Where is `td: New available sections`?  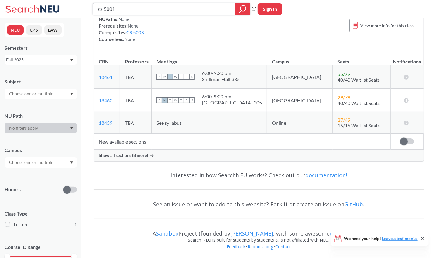 td: New available sections is located at coordinates (242, 141).